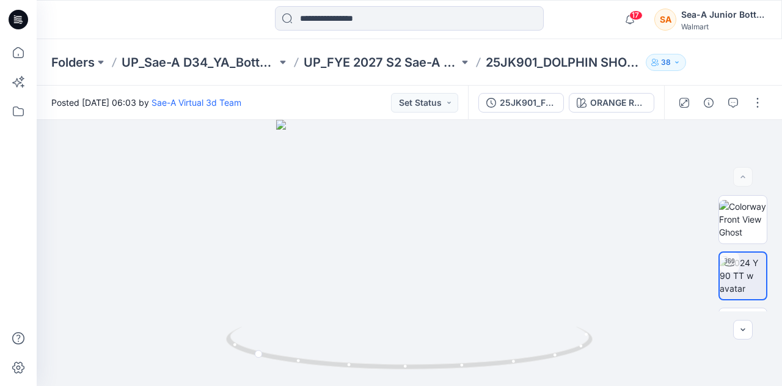 This screenshot has height=386, width=782. I want to click on a: Folders, so click(73, 62).